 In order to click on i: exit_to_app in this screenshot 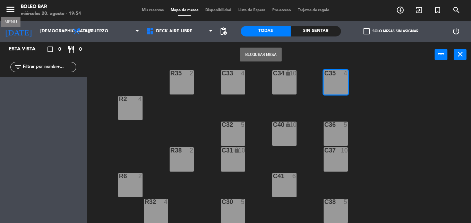, I will do `click(419, 10)`.